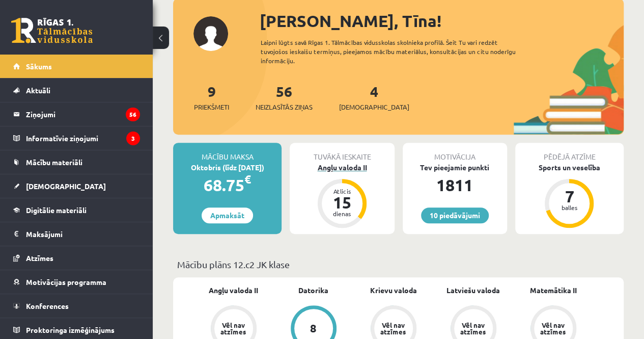  Describe the element at coordinates (66, 281) in the screenshot. I see `span: Motivācijas programma` at that location.